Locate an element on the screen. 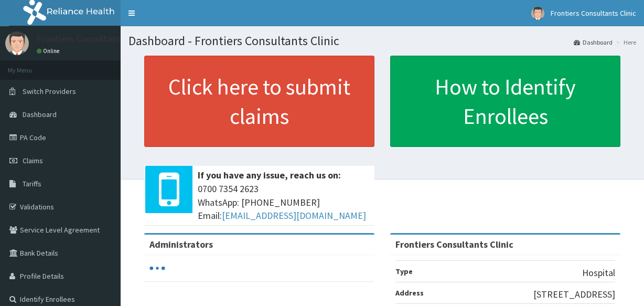 This screenshot has width=644, height=306. span: Frontiers Consultants Clinic is located at coordinates (593, 13).